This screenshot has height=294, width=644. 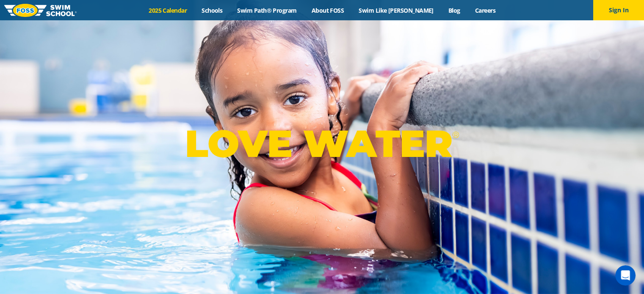 I want to click on a: Careers, so click(x=485, y=10).